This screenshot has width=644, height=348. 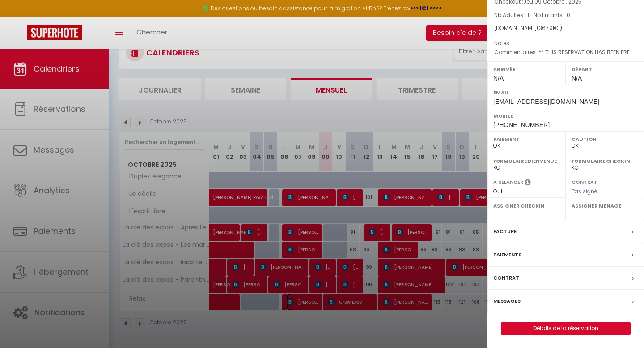 I want to click on label: Mobile, so click(x=566, y=116).